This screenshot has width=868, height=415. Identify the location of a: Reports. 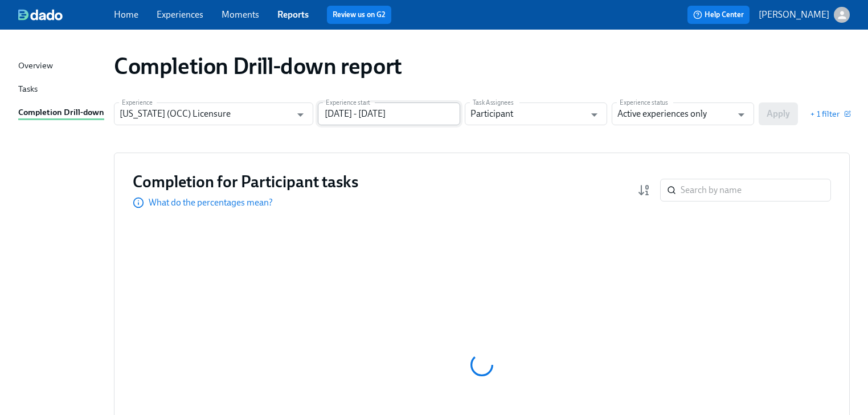
(293, 14).